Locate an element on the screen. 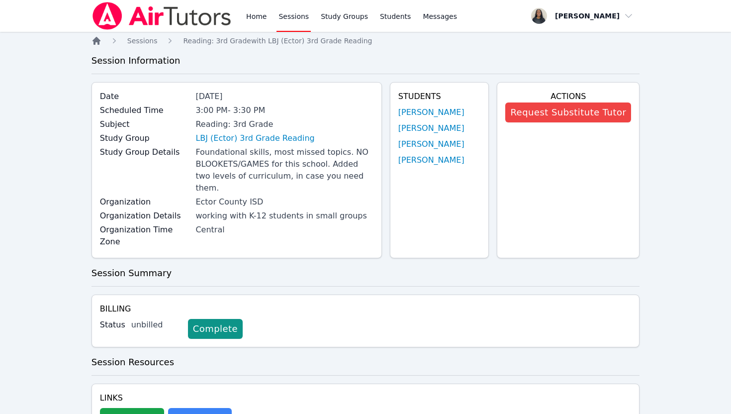 The width and height of the screenshot is (731, 414). h4: Links is located at coordinates (166, 398).